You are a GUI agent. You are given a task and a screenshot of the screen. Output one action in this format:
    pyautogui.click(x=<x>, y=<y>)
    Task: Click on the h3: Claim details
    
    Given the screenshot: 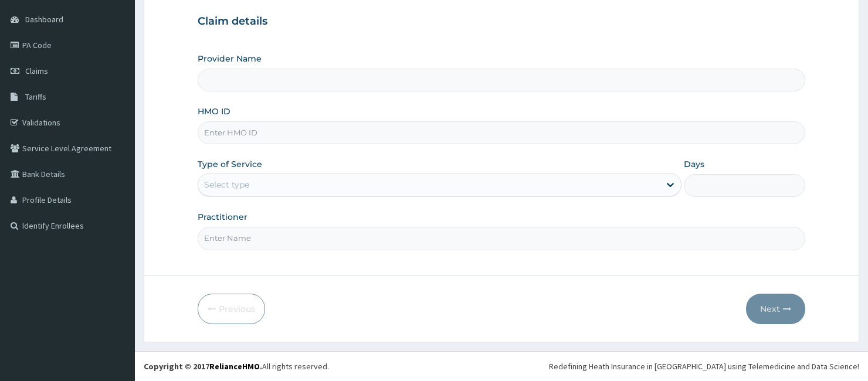 What is the action you would take?
    pyautogui.click(x=501, y=21)
    